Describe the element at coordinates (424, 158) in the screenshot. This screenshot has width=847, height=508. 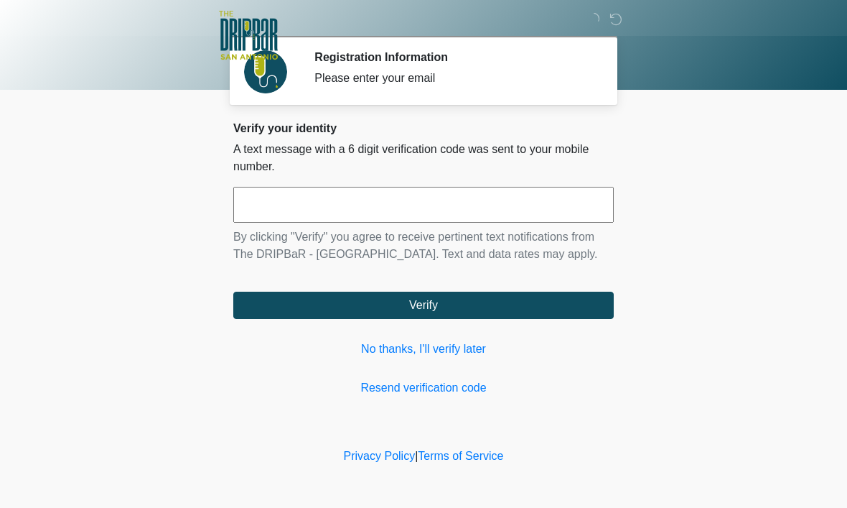
I see `p: A text message with a 6 digit verification code was sent to your mobile number.` at that location.